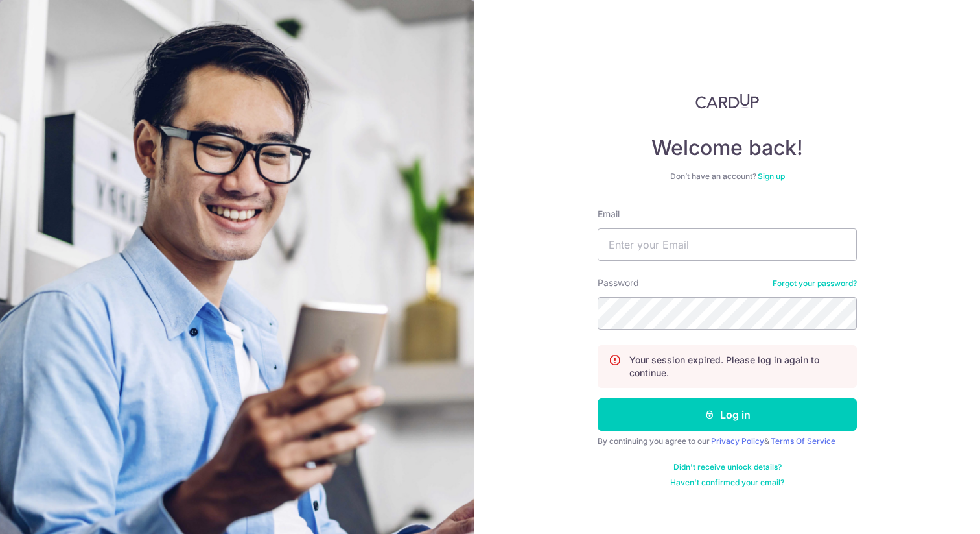 The width and height of the screenshot is (980, 534). Describe the element at coordinates (727, 176) in the screenshot. I see `div: Don’t have an account?` at that location.